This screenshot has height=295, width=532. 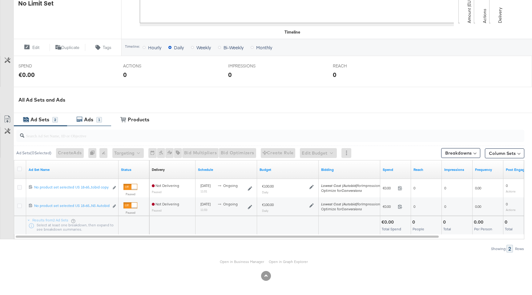 What do you see at coordinates (71, 188) in the screenshot?
I see `a: No product set selected US 18-65...tobid copy` at bounding box center [71, 188].